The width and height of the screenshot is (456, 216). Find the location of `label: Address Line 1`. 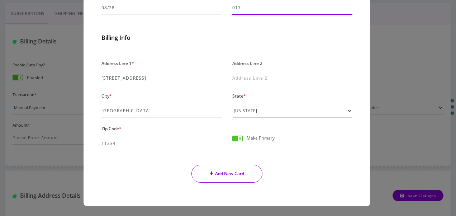

label: Address Line 1 is located at coordinates (117, 63).